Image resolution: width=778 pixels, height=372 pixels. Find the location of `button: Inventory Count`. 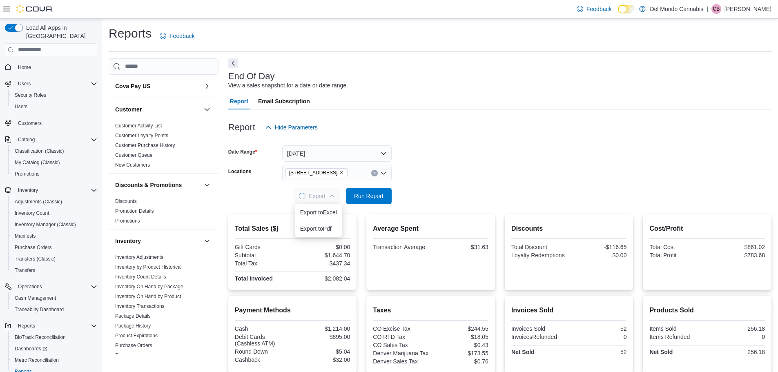

button: Inventory Count is located at coordinates (54, 213).